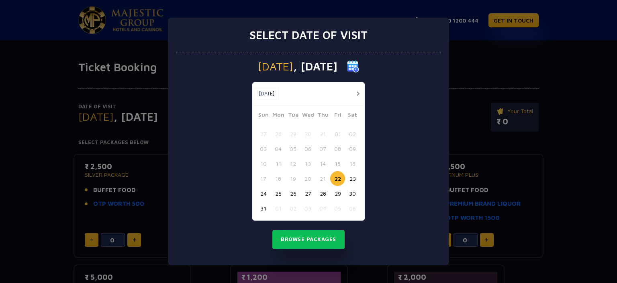  Describe the element at coordinates (353, 178) in the screenshot. I see `button: 23` at that location.